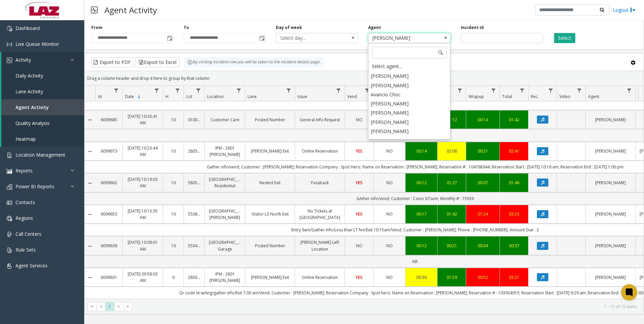  Describe the element at coordinates (514, 120) in the screenshot. I see `div: 01:42` at that location.